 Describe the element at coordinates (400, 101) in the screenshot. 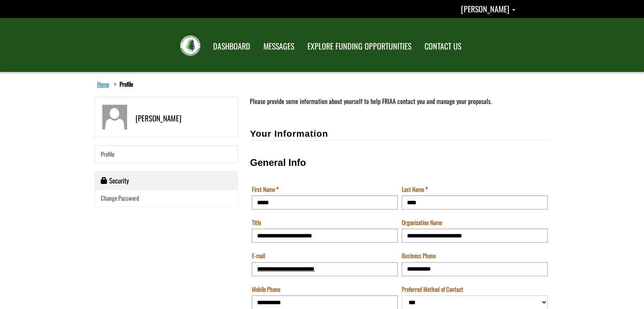

I see `p: Please provide some information about yourself to help FRIAA contact you and manage your proposals.` at that location.